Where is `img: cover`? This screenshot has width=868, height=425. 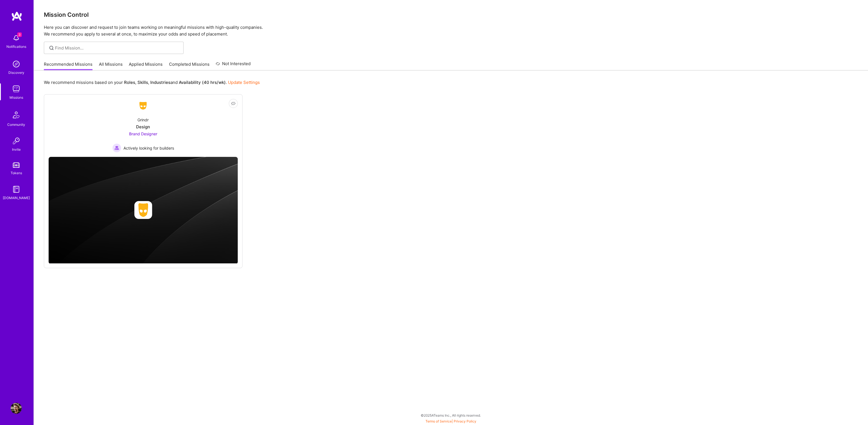
img: cover is located at coordinates (143, 210).